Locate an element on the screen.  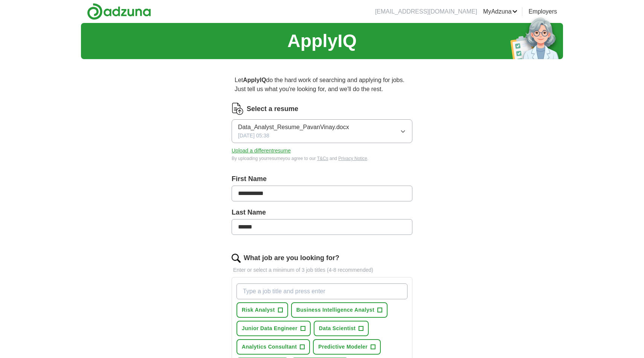
span: Data Scientist is located at coordinates (337, 329).